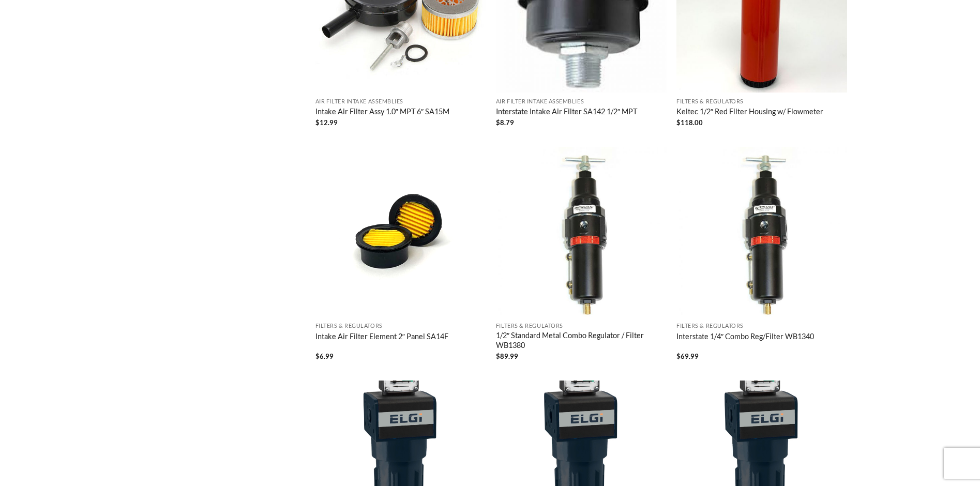  I want to click on img: Intake Air Filter Element 2" Panel SA14F, so click(401, 232).